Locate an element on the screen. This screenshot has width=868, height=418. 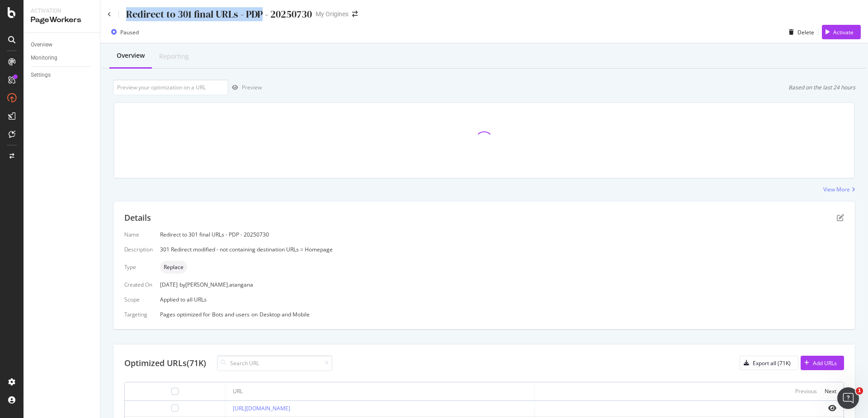
div: My Origines is located at coordinates (332, 14).